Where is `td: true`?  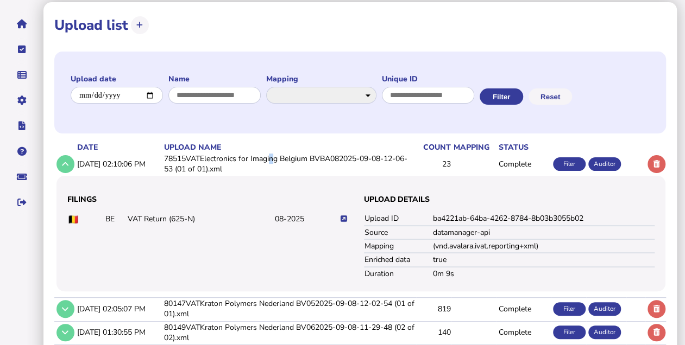 td: true is located at coordinates (543, 260).